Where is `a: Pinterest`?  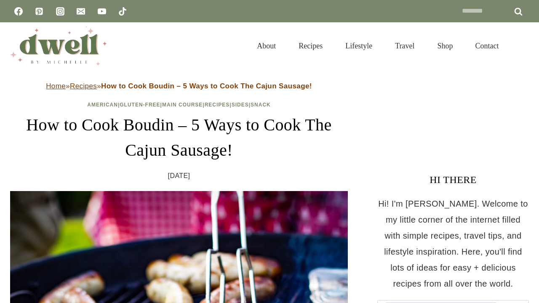 a: Pinterest is located at coordinates (39, 11).